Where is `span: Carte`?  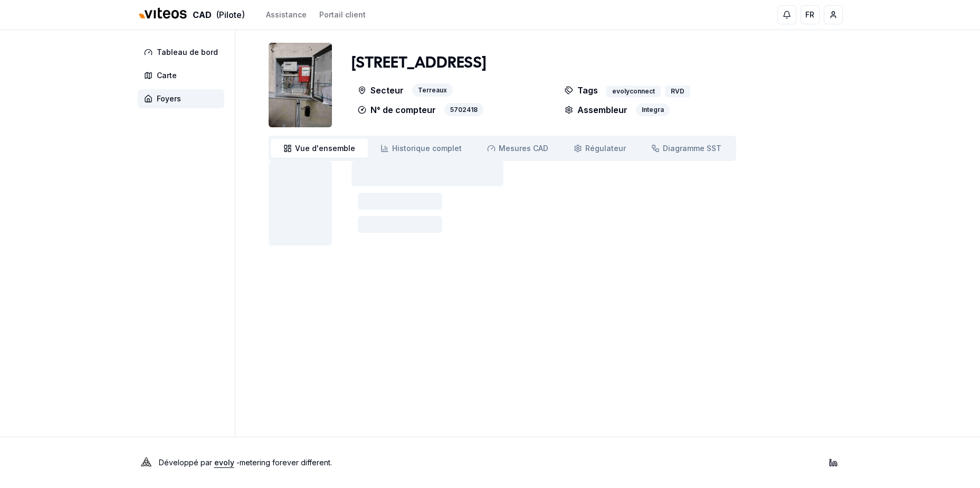
span: Carte is located at coordinates (166, 75).